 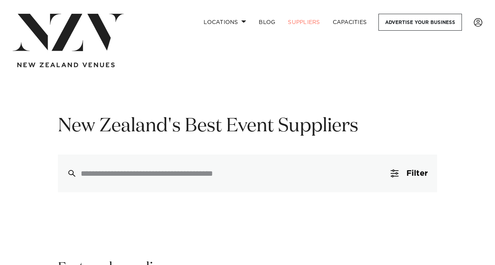 I want to click on a: Capacities, so click(x=350, y=22).